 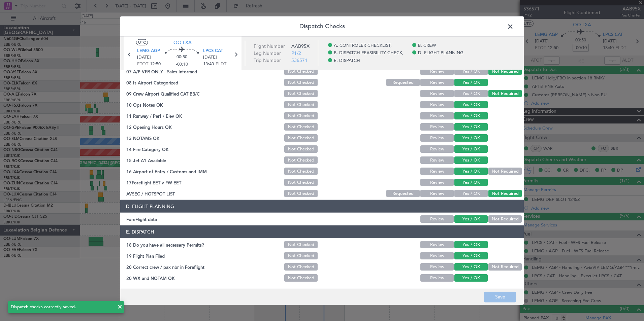 I want to click on div: Dispatch checks correctly saved., so click(x=62, y=307).